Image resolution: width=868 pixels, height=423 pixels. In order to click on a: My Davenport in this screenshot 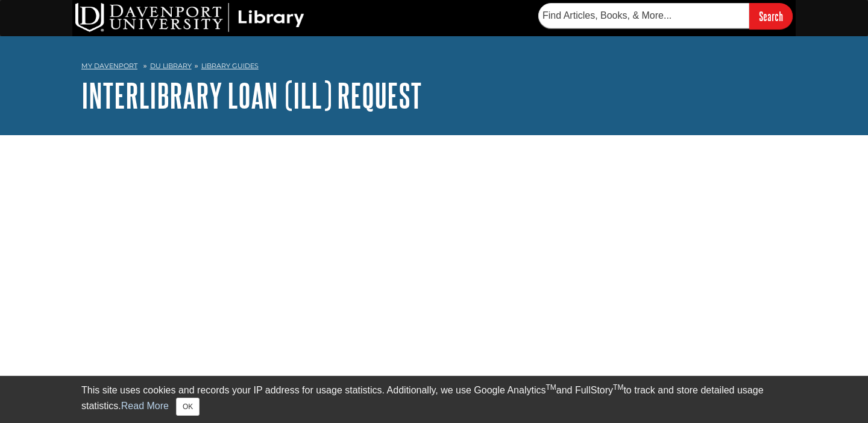, I will do `click(109, 66)`.